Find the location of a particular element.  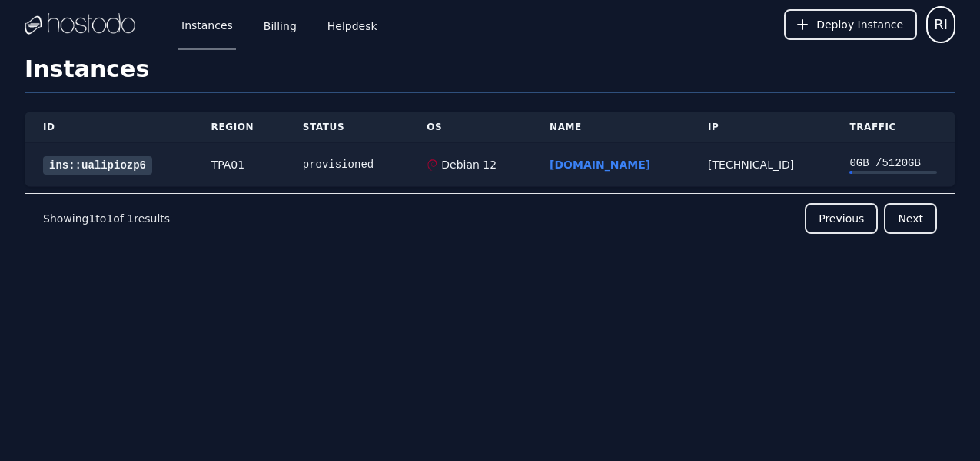

div: 0 GB / 5120 GB is located at coordinates (893, 163).